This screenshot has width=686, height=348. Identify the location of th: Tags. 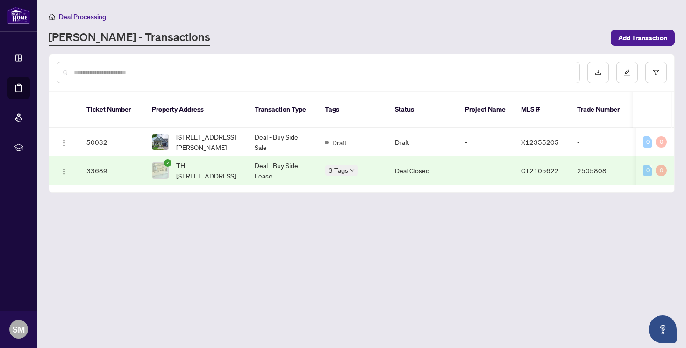
(352, 110).